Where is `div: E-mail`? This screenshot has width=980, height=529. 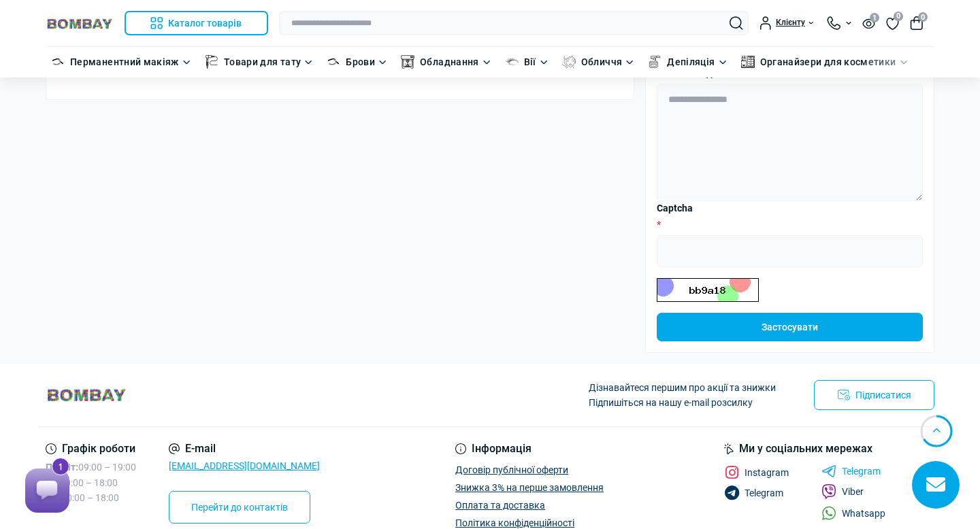
div: E-mail is located at coordinates (244, 449).